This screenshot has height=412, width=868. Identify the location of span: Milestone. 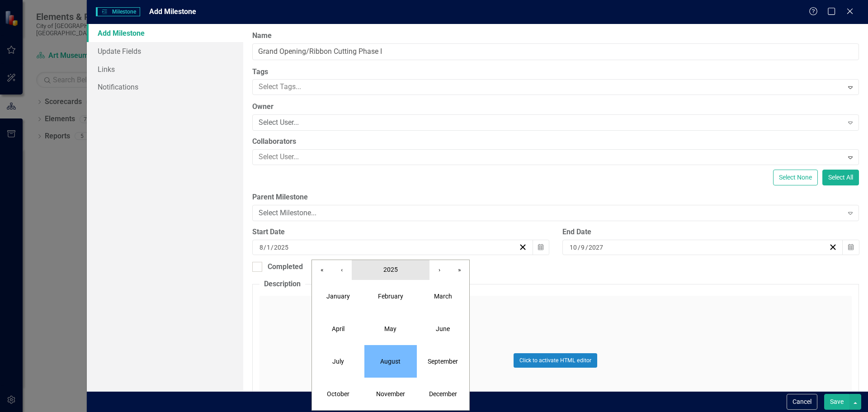
(118, 11).